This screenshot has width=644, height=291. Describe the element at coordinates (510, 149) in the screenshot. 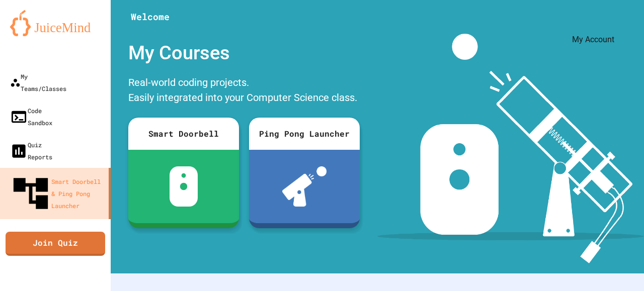

I see `img: banner-image-my-projects.png` at that location.